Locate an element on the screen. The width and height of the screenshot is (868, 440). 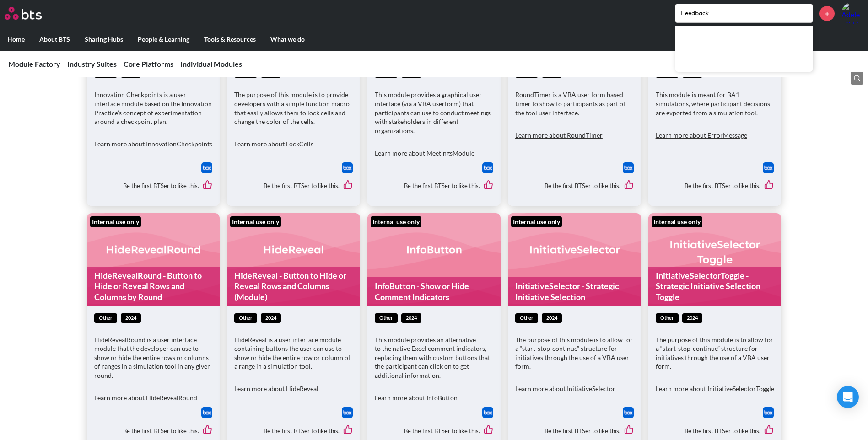
p: This module provides a graphical user interface (via a VBA userform) that participants can use to... is located at coordinates (434, 113).